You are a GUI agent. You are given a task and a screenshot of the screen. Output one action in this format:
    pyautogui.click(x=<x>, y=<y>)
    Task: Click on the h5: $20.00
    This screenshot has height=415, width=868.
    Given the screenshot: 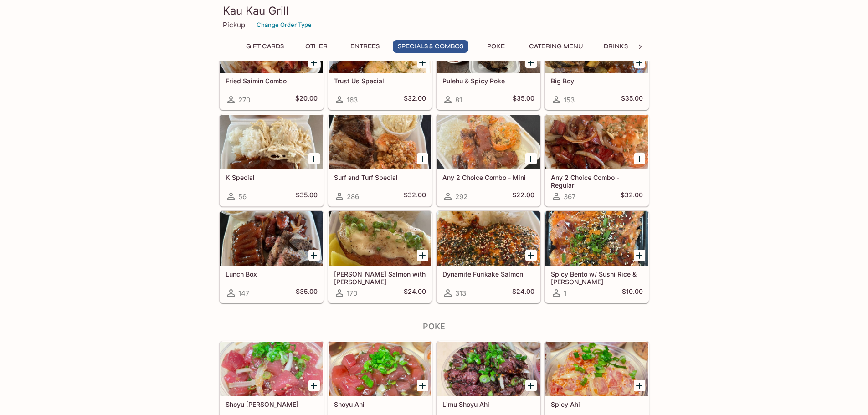 What is the action you would take?
    pyautogui.click(x=306, y=100)
    